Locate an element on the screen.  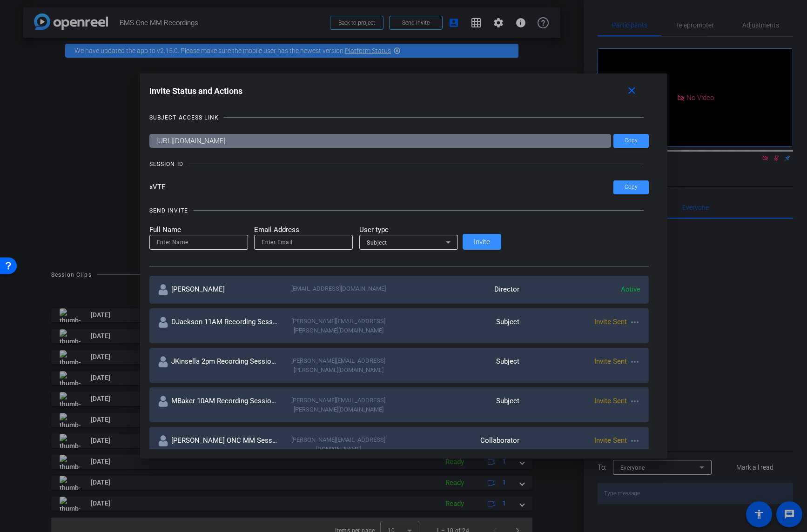
div: Collaborator is located at coordinates (459, 444).